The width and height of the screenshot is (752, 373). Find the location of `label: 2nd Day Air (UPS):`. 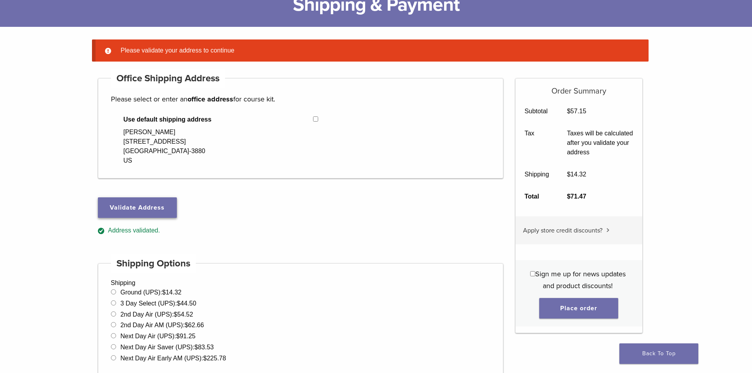

label: 2nd Day Air (UPS): is located at coordinates (157, 314).